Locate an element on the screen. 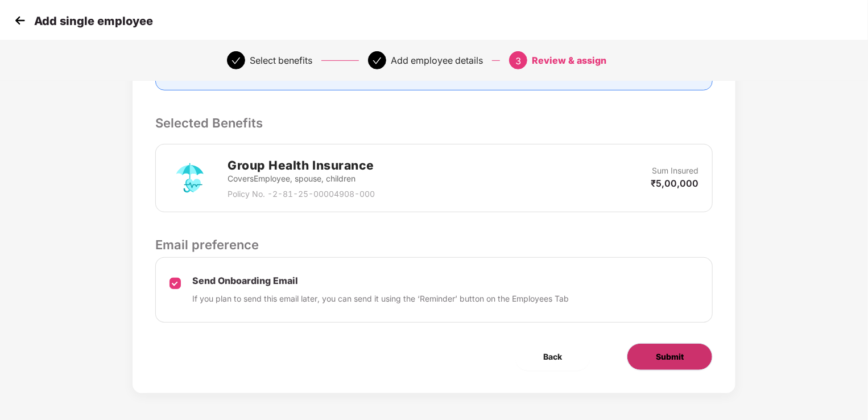 The height and width of the screenshot is (420, 868). p: If you plan to send this email later, you can send it using the ‘Reminder’ button on the Employee... is located at coordinates (381, 299).